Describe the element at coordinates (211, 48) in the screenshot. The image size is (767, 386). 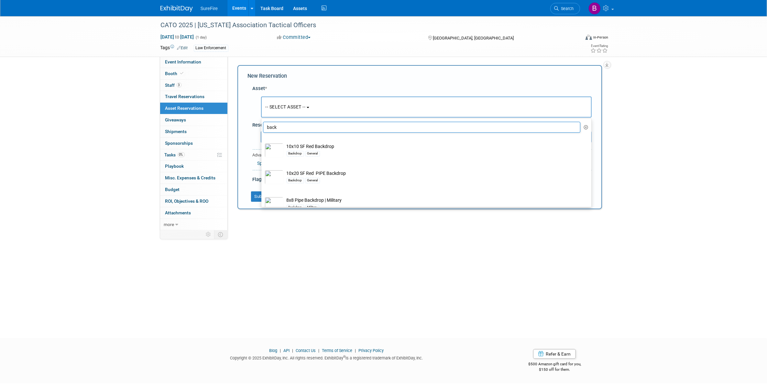
I see `div: Law Enforcement` at that location.